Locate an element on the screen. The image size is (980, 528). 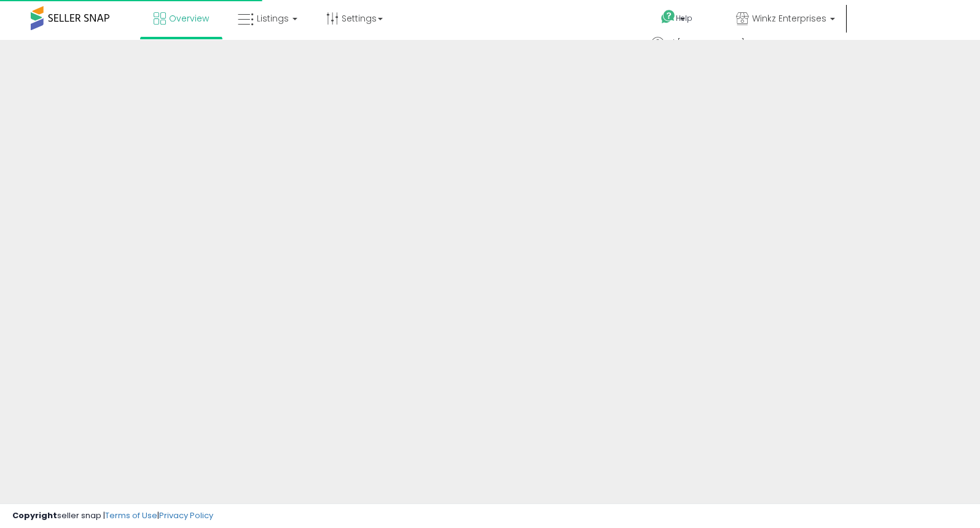
span: Overview is located at coordinates (189, 18).